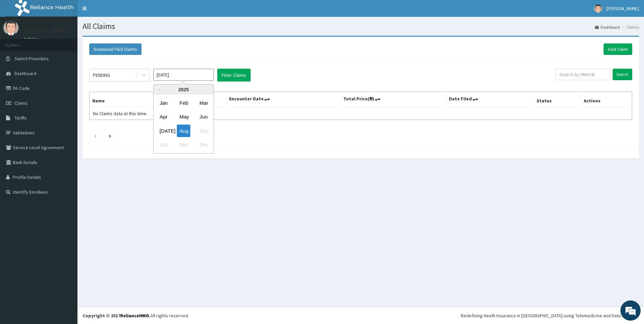  What do you see at coordinates (158, 100) in the screenshot?
I see `th: Name` at bounding box center [158, 100].